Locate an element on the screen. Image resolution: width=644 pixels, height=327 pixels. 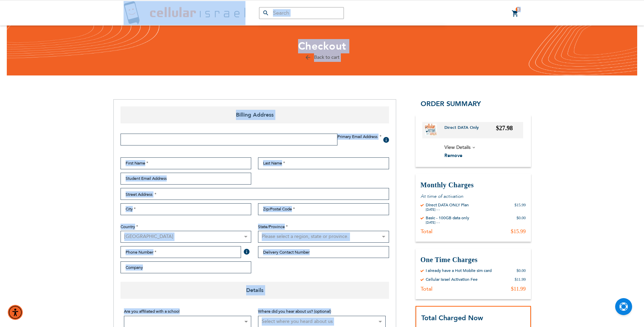
div: Accessibility Menu is located at coordinates (15, 312).